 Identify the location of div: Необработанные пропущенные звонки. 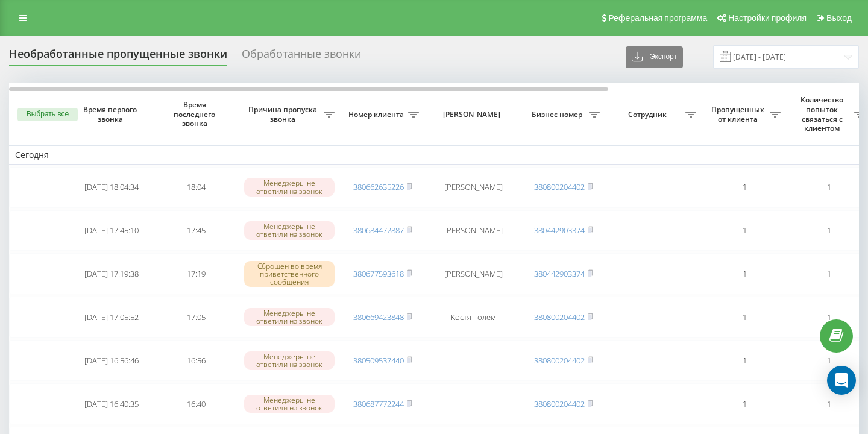
(118, 57).